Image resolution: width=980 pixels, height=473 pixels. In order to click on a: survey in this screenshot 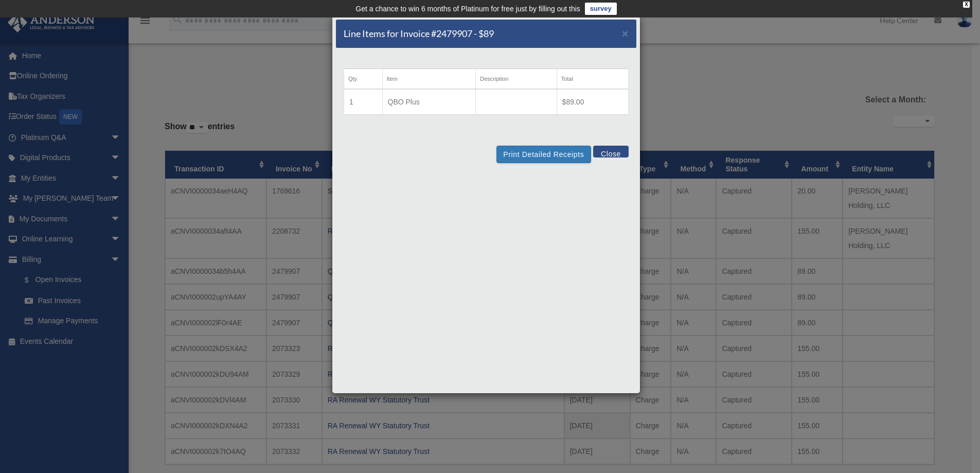, I will do `click(601, 8)`.